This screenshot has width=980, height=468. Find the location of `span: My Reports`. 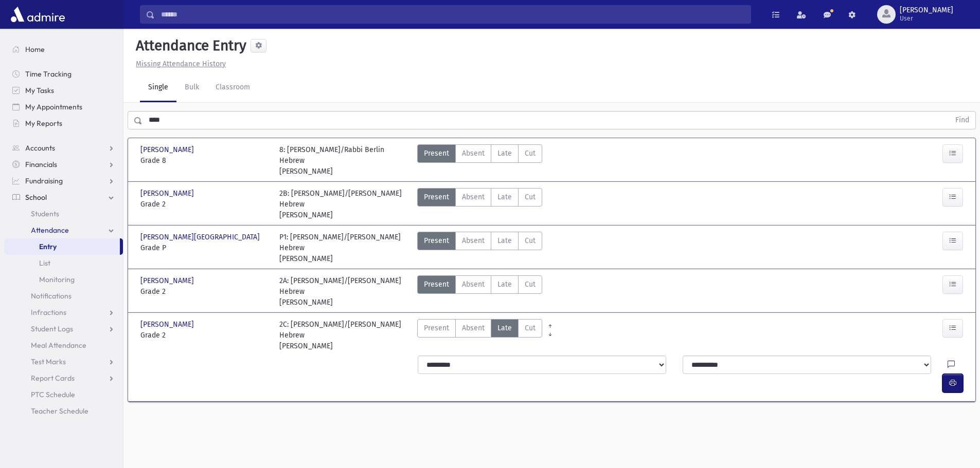

span: My Reports is located at coordinates (44, 124).